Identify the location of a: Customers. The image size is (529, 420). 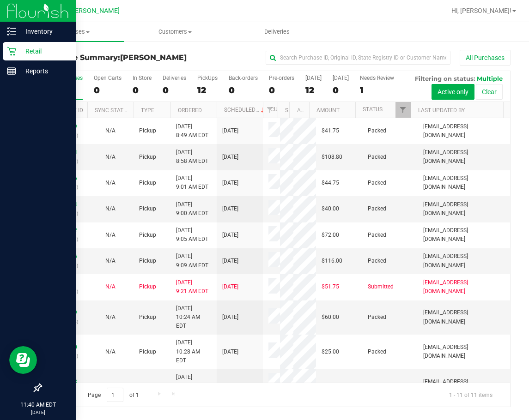
(175, 32).